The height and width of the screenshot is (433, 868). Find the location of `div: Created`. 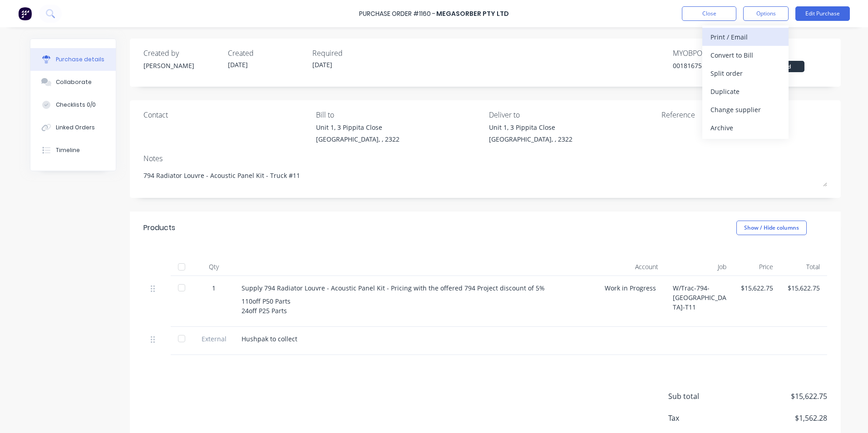

div: Created is located at coordinates (267, 53).